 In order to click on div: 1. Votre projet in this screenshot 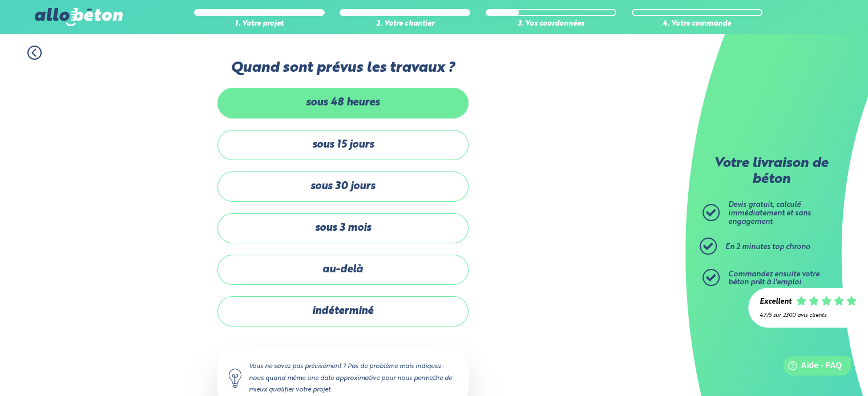, I will do `click(259, 24)`.